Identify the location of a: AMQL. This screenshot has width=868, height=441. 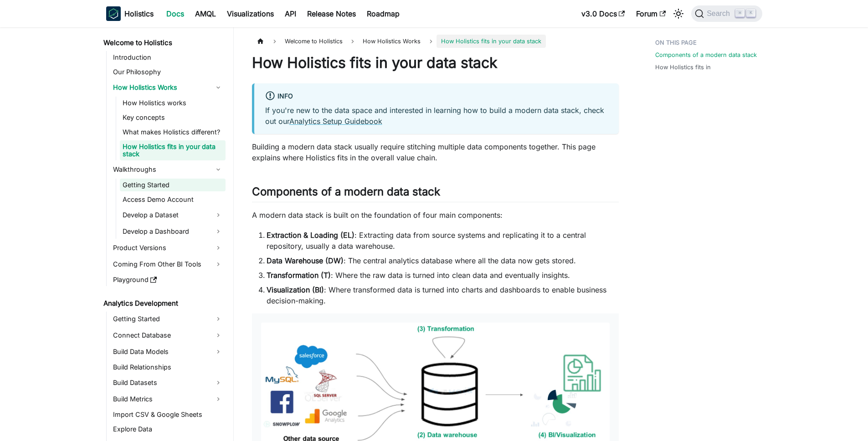
(205, 14).